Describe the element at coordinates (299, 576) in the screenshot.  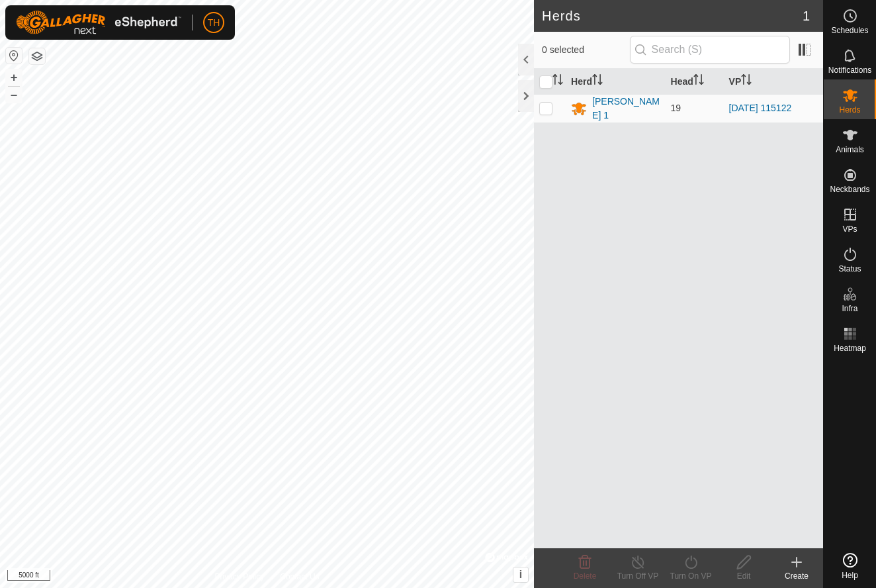
I see `a: Contact Us` at that location.